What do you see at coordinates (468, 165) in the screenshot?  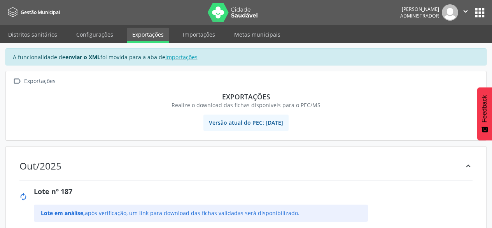 I see `div: keyboard_arrow_up` at bounding box center [468, 165].